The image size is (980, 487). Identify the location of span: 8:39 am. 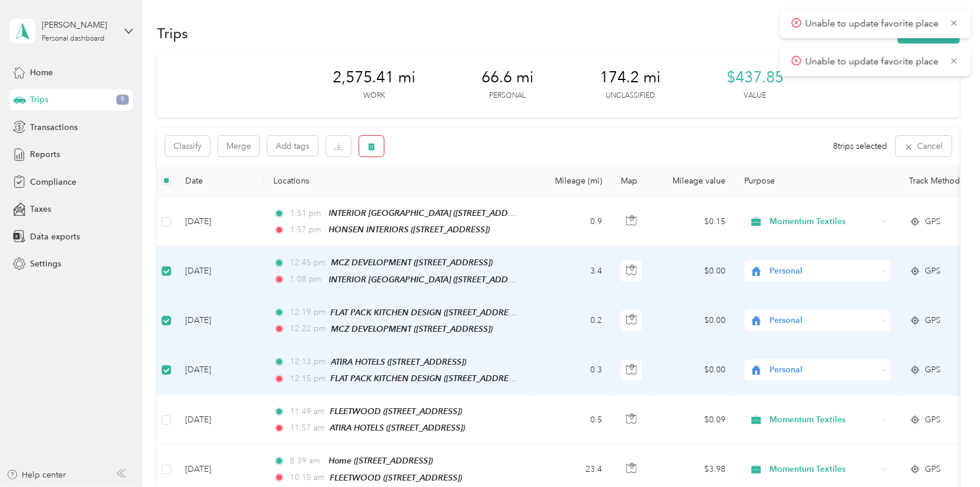
(306, 461).